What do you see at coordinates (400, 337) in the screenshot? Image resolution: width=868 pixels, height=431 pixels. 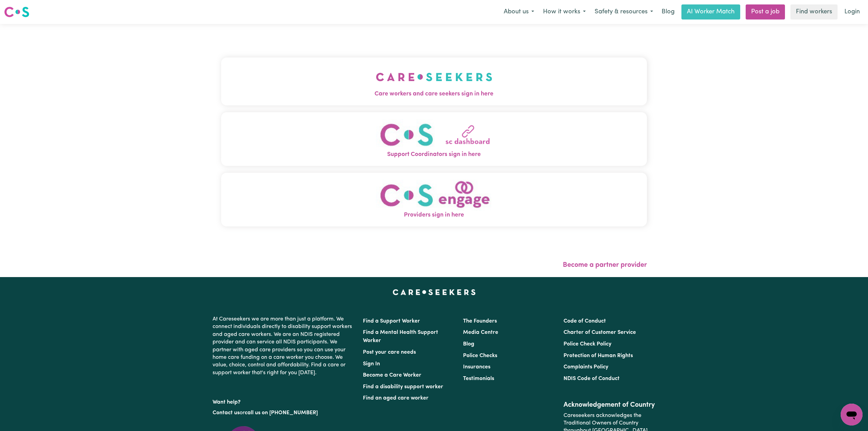 I see `a: Find a Mental Health Support Worker` at bounding box center [400, 337].